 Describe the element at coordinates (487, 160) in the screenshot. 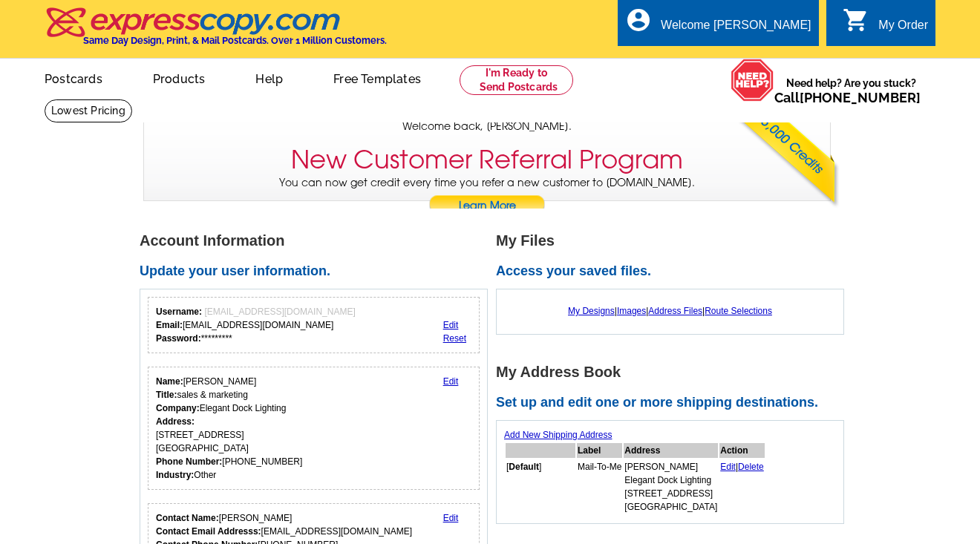

I see `h3: New Customer Referral Program` at that location.